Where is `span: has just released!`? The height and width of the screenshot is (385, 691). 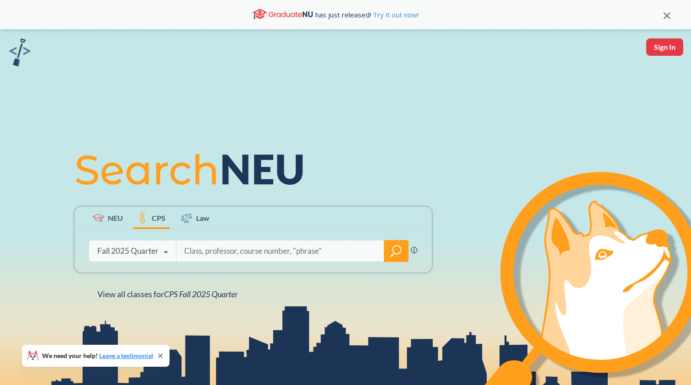
span: has just released! is located at coordinates (367, 15).